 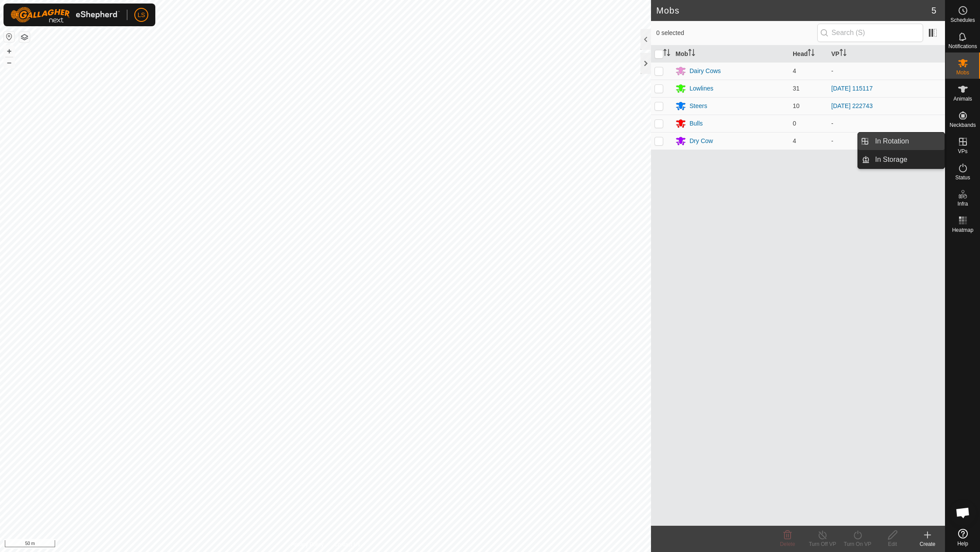 What do you see at coordinates (796, 89) in the screenshot?
I see `span: 31` at bounding box center [796, 89].